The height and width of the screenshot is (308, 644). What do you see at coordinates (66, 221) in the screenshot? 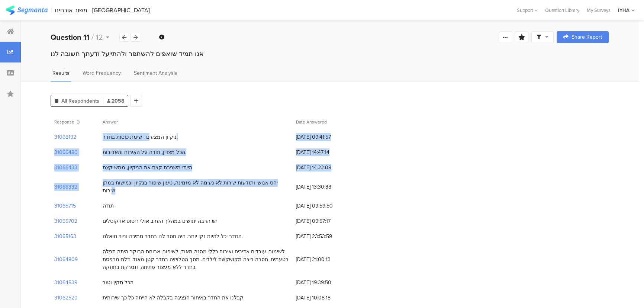
I see `section: 31065702` at bounding box center [66, 221].